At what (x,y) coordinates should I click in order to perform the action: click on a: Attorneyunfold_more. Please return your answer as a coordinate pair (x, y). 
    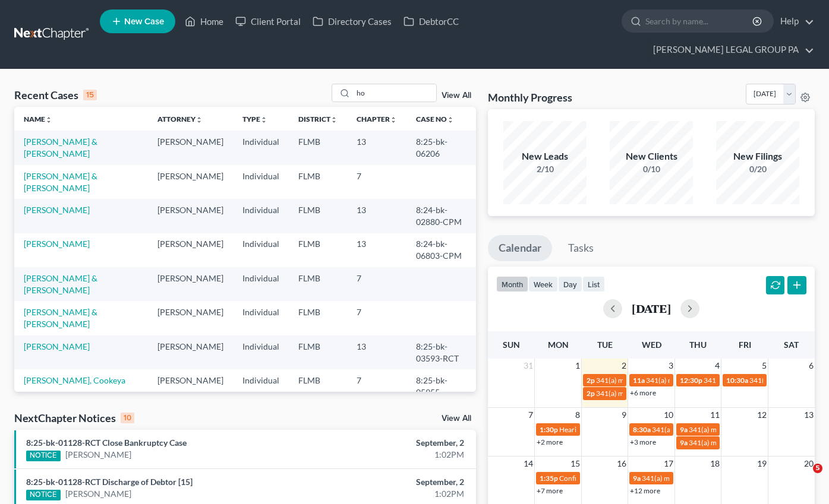
    Looking at the image, I should click on (180, 119).